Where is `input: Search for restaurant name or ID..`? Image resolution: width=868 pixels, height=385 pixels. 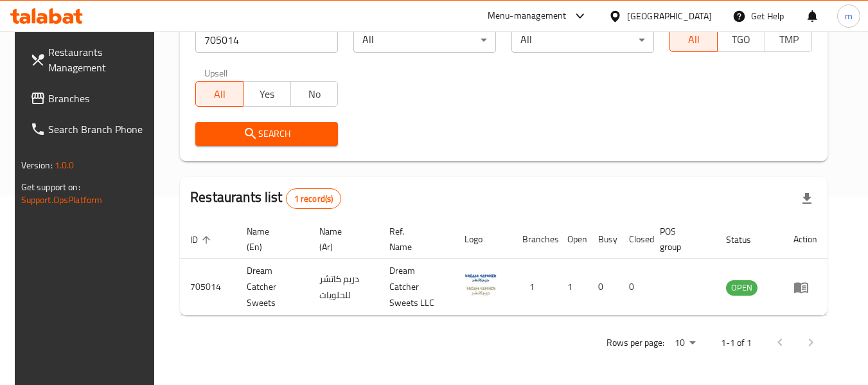 input: Search for restaurant name or ID.. is located at coordinates (267, 40).